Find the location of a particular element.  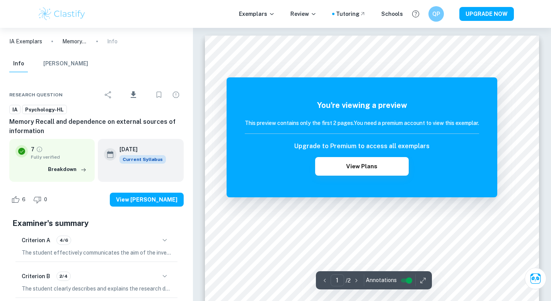

span: Fully verified is located at coordinates (60, 157).